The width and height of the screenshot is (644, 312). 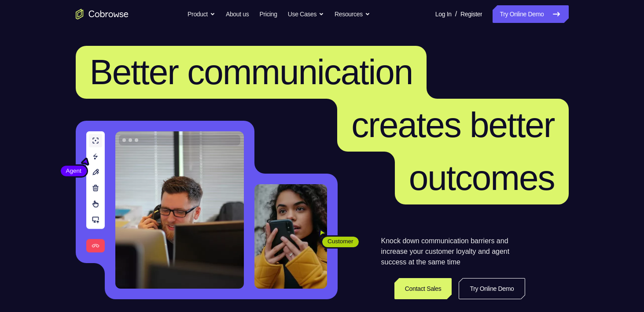 I want to click on span: outcomes, so click(x=482, y=177).